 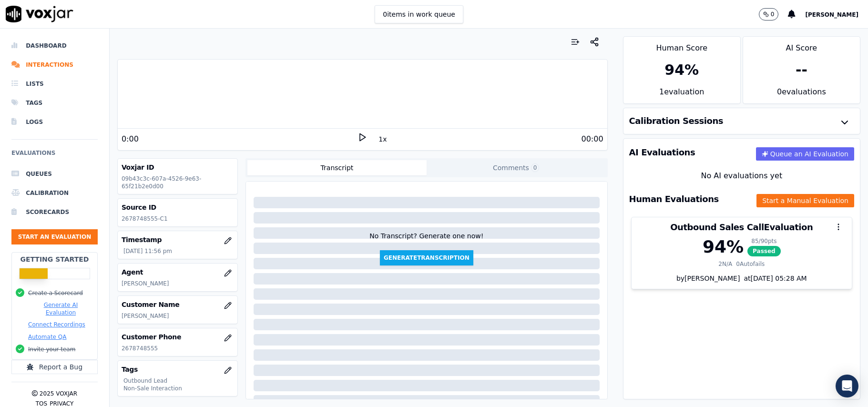 I want to click on div: Human Score, so click(x=682, y=45).